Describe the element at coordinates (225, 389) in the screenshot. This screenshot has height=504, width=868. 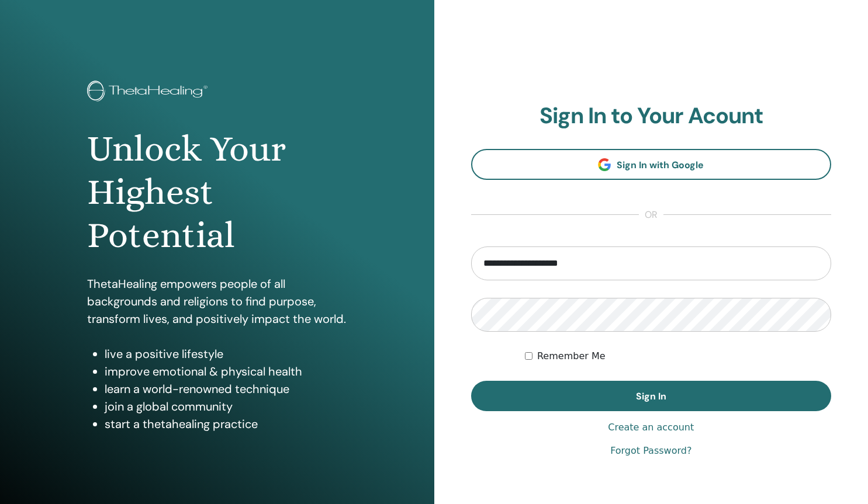
I see `li: learn a world-renowned technique` at that location.